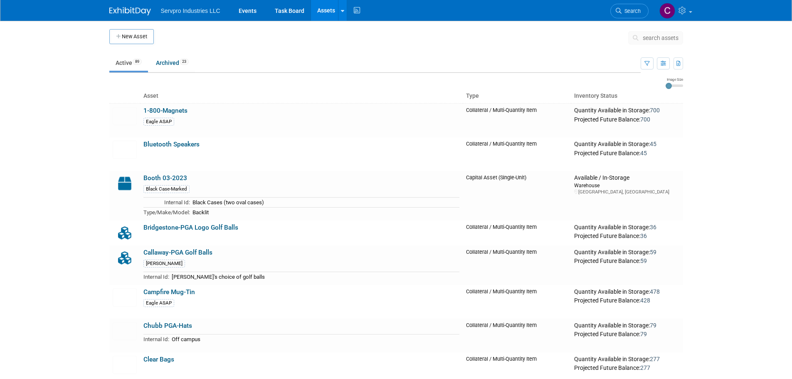 This screenshot has width=792, height=379. Describe the element at coordinates (184, 62) in the screenshot. I see `span: 23` at that location.